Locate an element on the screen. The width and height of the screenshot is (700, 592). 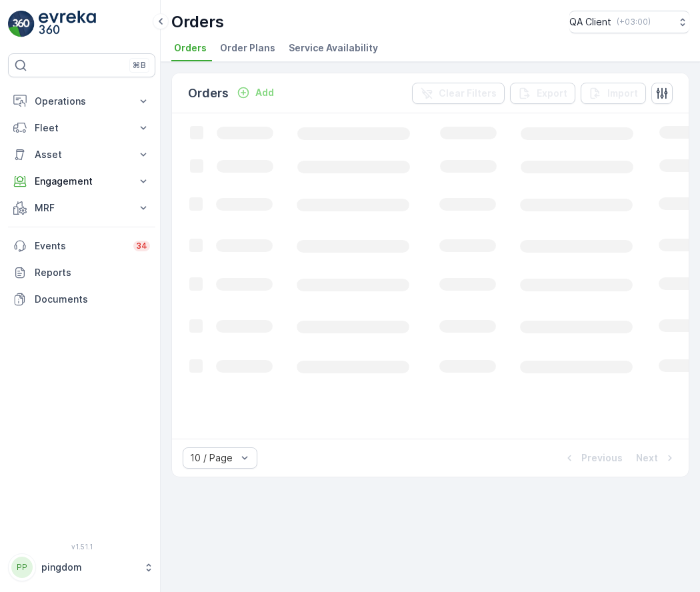
p: Events is located at coordinates (80, 246).